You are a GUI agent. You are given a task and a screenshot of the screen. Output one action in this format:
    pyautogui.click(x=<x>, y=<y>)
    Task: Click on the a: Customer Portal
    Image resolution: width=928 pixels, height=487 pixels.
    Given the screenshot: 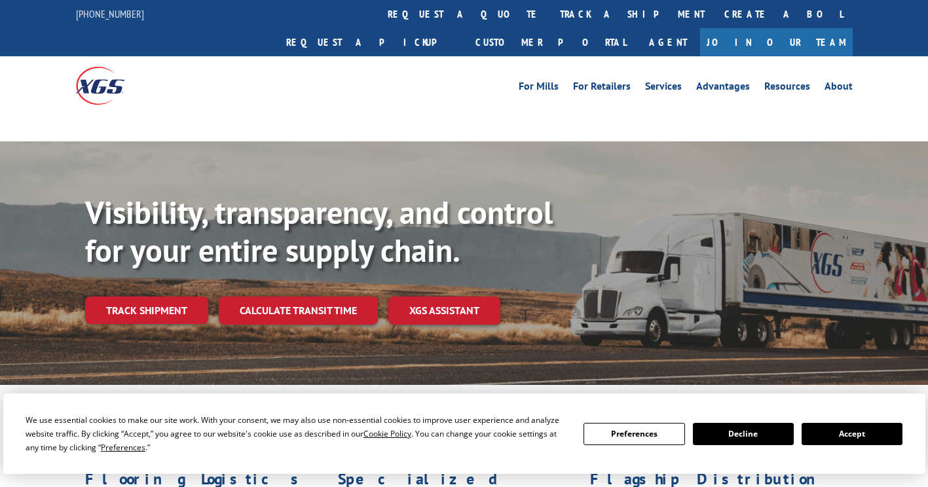 What is the action you would take?
    pyautogui.click(x=551, y=42)
    